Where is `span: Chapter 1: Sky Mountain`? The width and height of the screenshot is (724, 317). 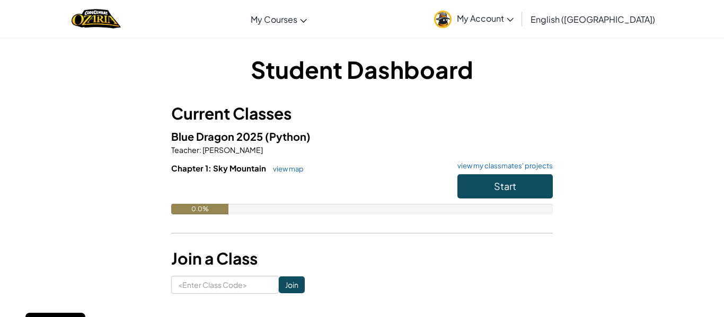
span: Chapter 1: Sky Mountain is located at coordinates (219, 168).